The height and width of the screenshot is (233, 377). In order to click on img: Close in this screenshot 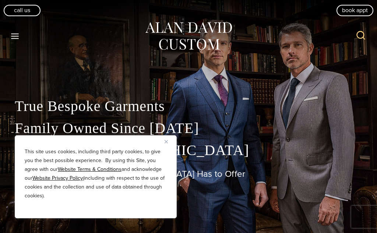, I will do `click(166, 142)`.